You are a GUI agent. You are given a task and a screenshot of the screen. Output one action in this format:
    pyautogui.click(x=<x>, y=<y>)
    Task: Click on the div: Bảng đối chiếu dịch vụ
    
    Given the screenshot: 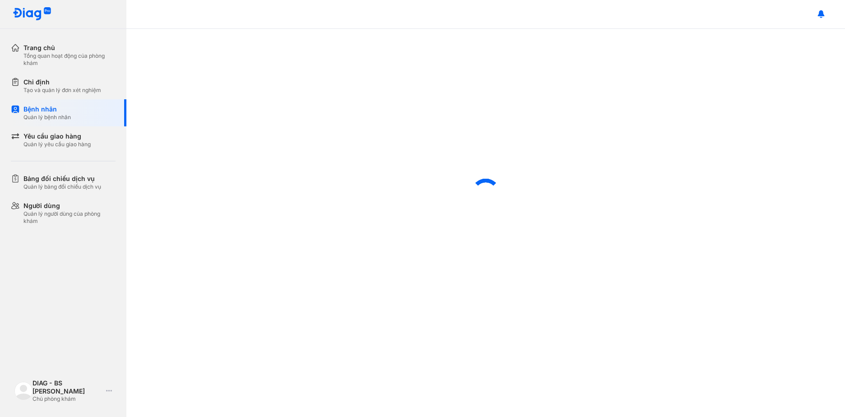 What is the action you would take?
    pyautogui.click(x=62, y=179)
    